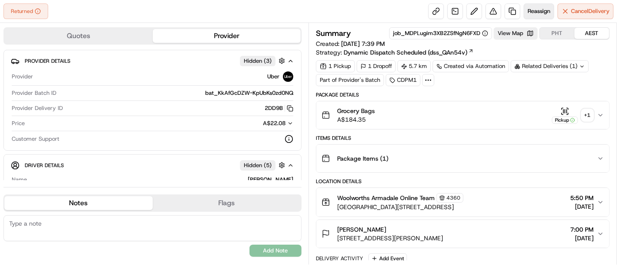 The width and height of the screenshot is (617, 265). What do you see at coordinates (592, 33) in the screenshot?
I see `button: AEST` at bounding box center [592, 33].